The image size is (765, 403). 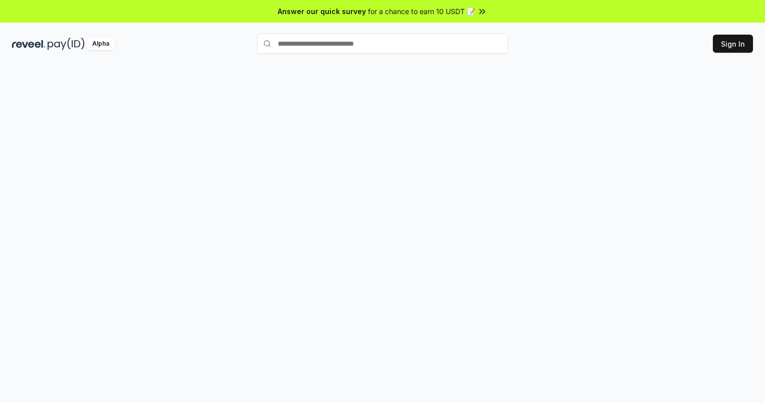 I want to click on button: Sign In, so click(x=733, y=44).